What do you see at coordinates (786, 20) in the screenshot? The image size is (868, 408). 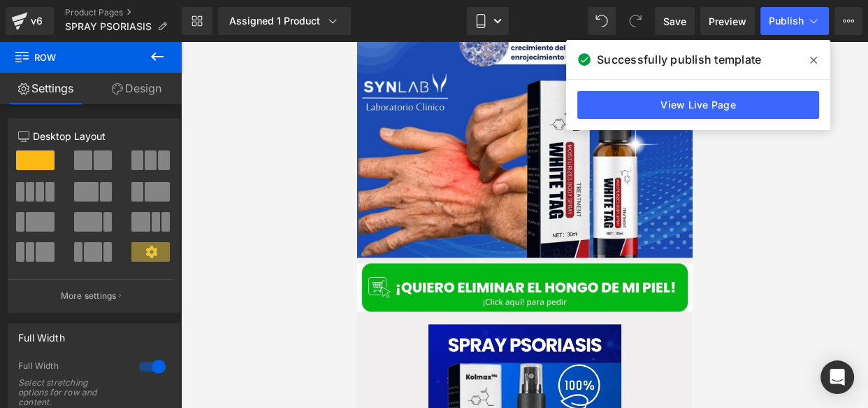 I see `span: Publish` at bounding box center [786, 20].